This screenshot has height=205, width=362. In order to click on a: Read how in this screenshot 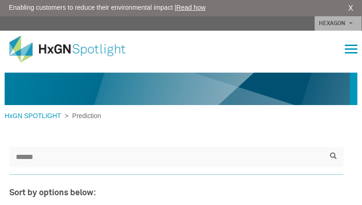, I will do `click(191, 7)`.